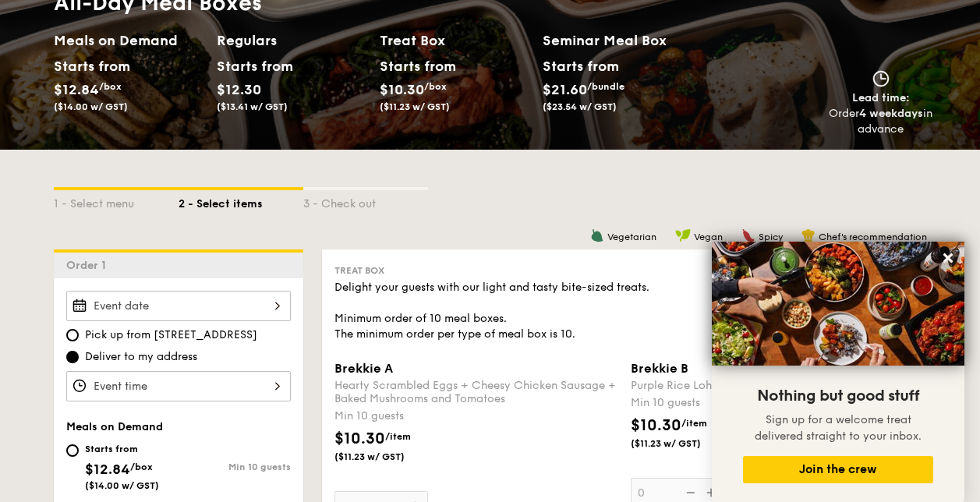 This screenshot has height=502, width=980. Describe the element at coordinates (948, 258) in the screenshot. I see `button: Close` at that location.